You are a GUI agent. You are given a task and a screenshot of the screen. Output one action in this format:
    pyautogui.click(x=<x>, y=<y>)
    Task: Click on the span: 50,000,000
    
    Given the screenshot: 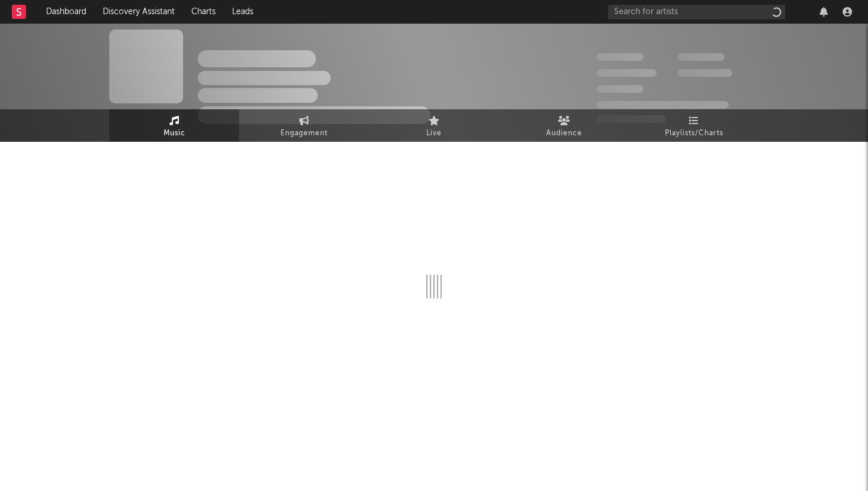 What is the action you would take?
    pyautogui.click(x=627, y=72)
    